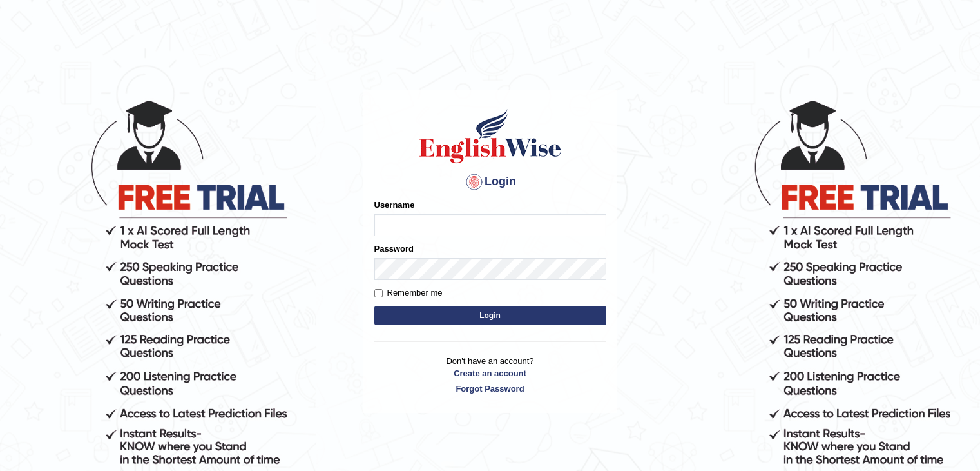  I want to click on label: Password, so click(393, 248).